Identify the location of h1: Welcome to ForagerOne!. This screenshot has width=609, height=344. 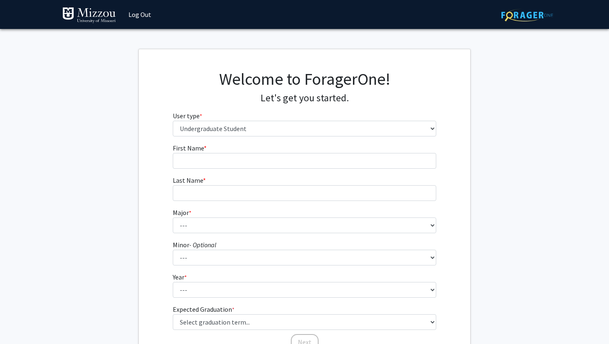
(304, 79).